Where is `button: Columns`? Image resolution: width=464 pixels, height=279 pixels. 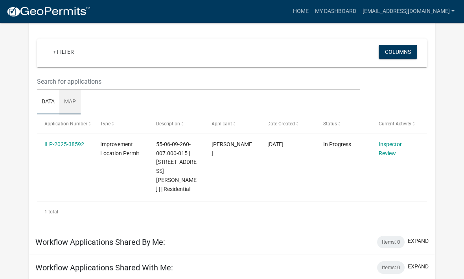
button: Columns is located at coordinates (398, 52).